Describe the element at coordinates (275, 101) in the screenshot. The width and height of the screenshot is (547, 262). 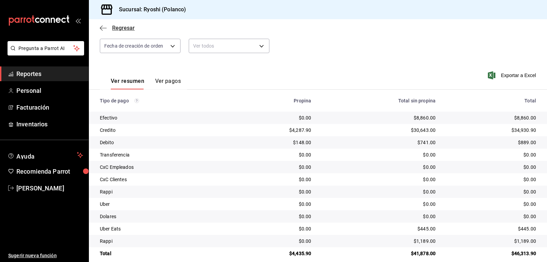
I see `div: Propina` at that location.